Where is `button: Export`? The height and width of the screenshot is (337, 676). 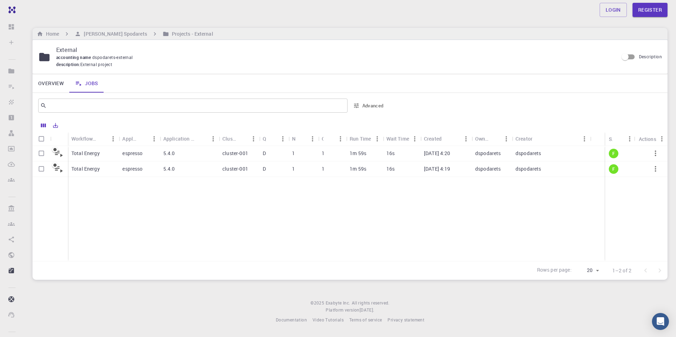
button: Export is located at coordinates (56, 126).